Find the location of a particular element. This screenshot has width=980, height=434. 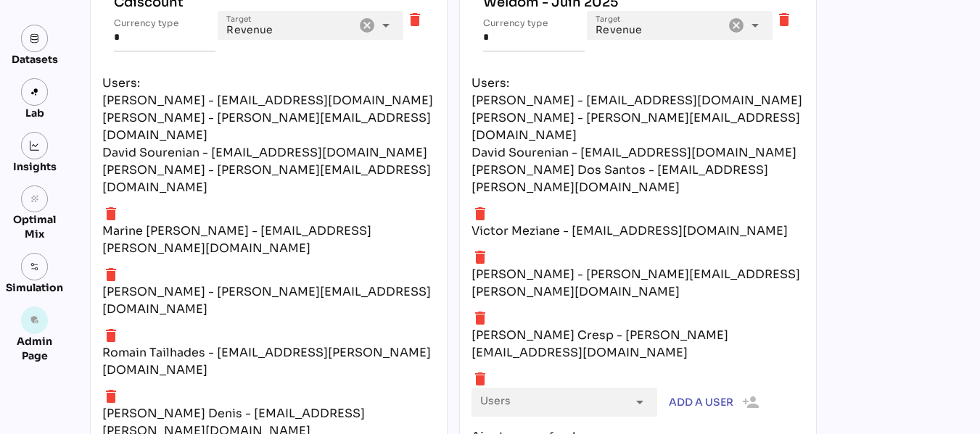

img: settings.svg is located at coordinates (35, 267).